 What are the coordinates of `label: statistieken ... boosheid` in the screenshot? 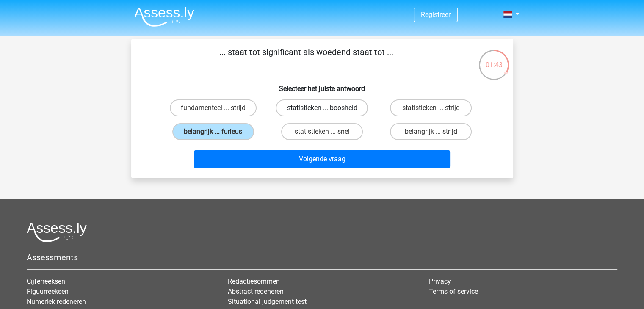 It's located at (322, 108).